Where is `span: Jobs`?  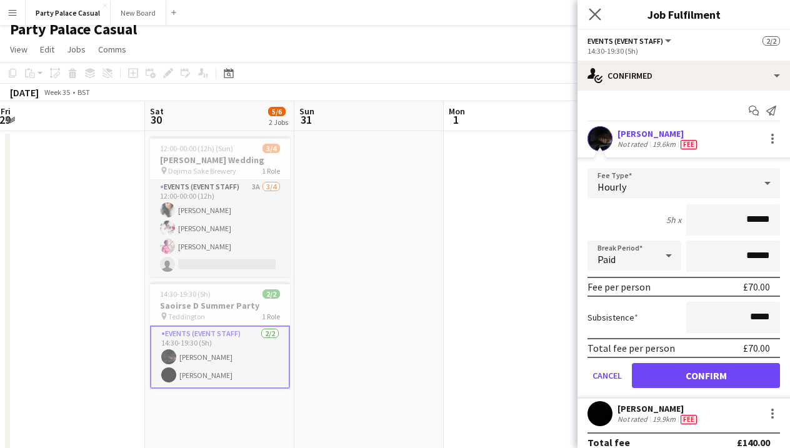
span: Jobs is located at coordinates (76, 49).